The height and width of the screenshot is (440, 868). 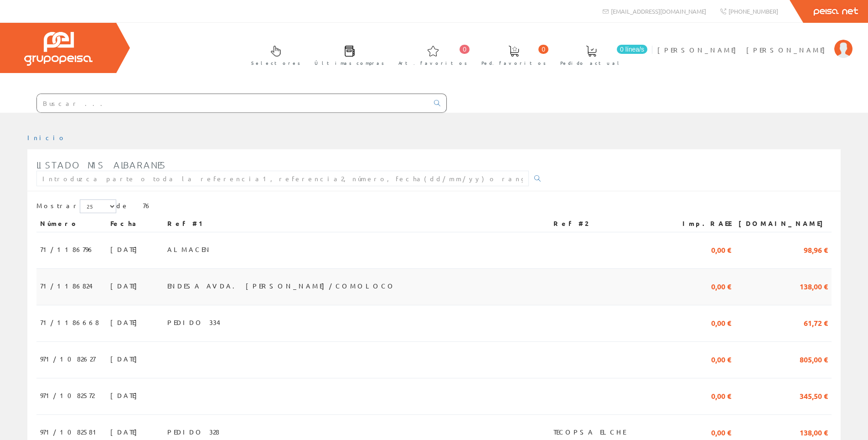 What do you see at coordinates (608, 224) in the screenshot?
I see `th: Ref #2` at bounding box center [608, 224].